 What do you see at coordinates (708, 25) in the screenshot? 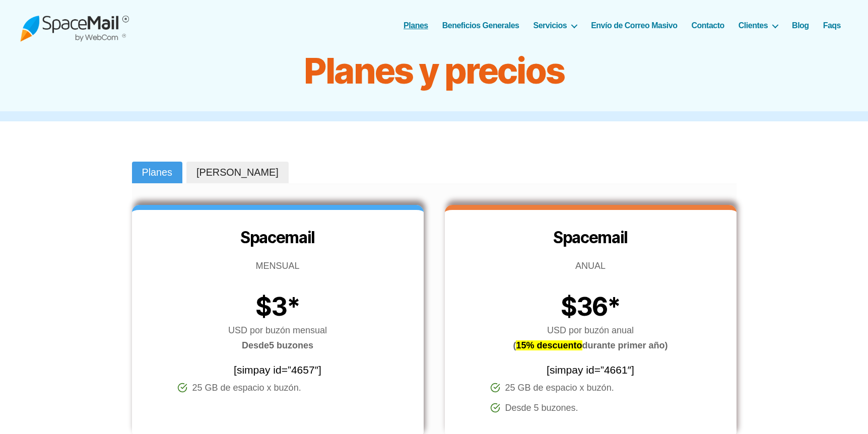
I see `a: Contacto` at bounding box center [708, 25].